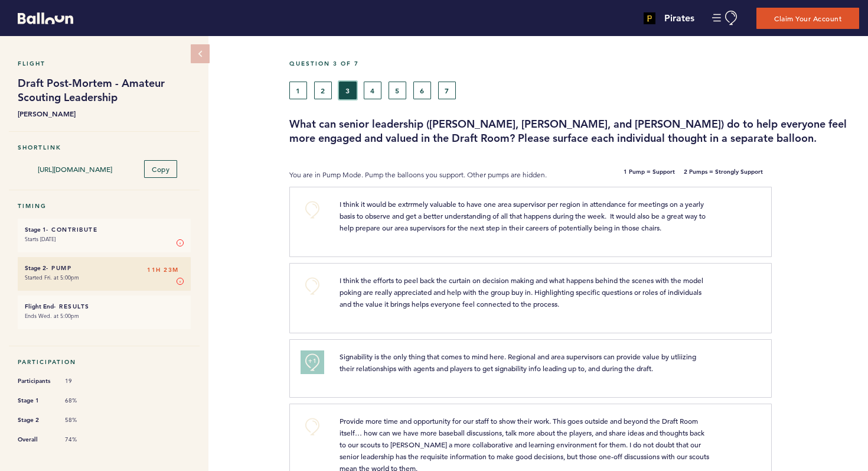 Image resolution: width=868 pixels, height=471 pixels. I want to click on svg: Balloon, so click(46, 18).